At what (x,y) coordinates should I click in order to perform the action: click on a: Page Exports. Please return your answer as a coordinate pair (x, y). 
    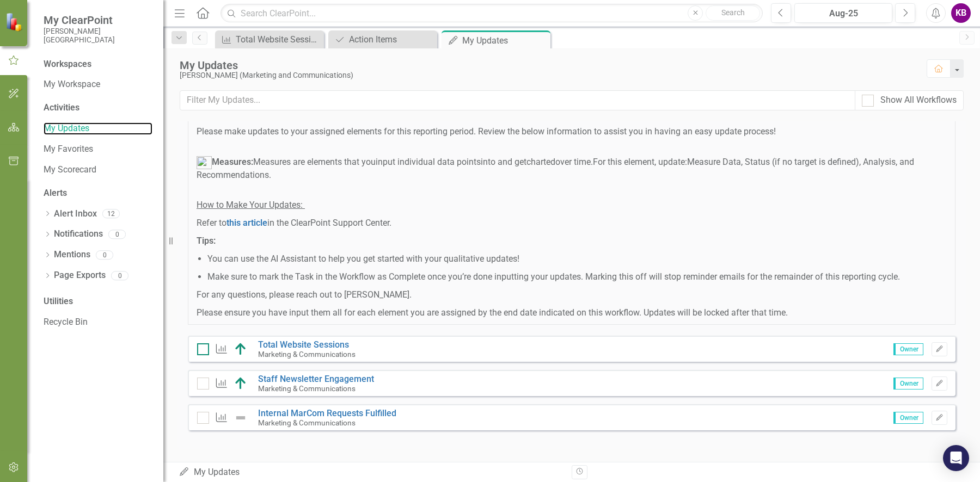
    Looking at the image, I should click on (79, 276).